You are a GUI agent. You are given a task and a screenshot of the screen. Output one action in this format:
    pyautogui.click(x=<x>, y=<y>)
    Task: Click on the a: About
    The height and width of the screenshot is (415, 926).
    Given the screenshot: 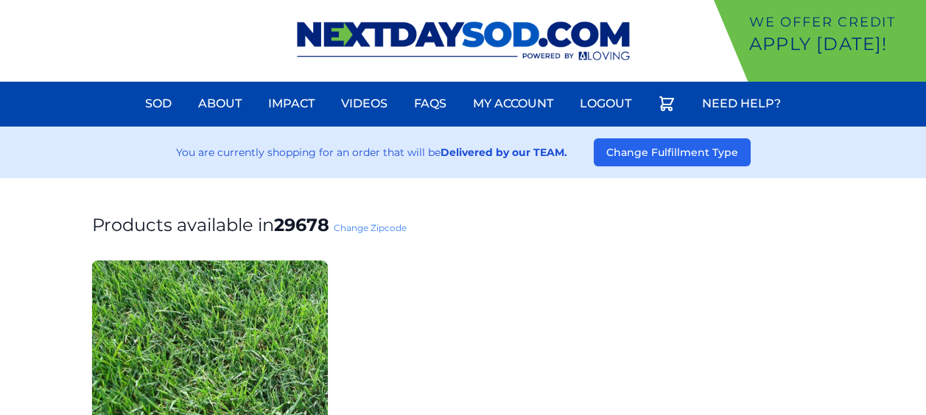 What is the action you would take?
    pyautogui.click(x=219, y=104)
    